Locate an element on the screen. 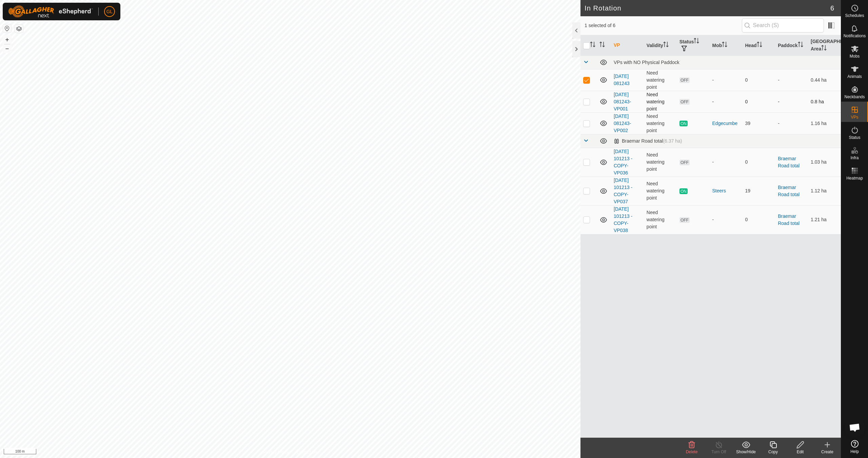  div: Copy is located at coordinates (773, 452).